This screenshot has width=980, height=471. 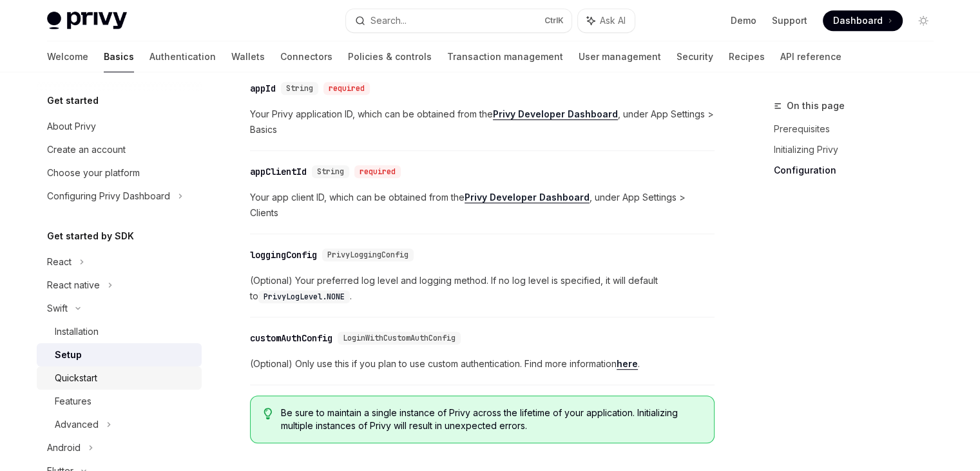 What do you see at coordinates (810, 57) in the screenshot?
I see `a: API reference` at bounding box center [810, 57].